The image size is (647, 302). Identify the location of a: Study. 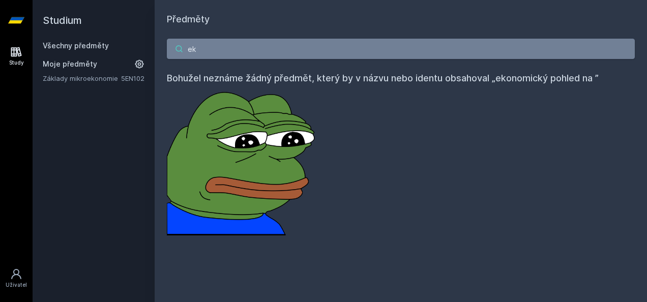
(16, 56).